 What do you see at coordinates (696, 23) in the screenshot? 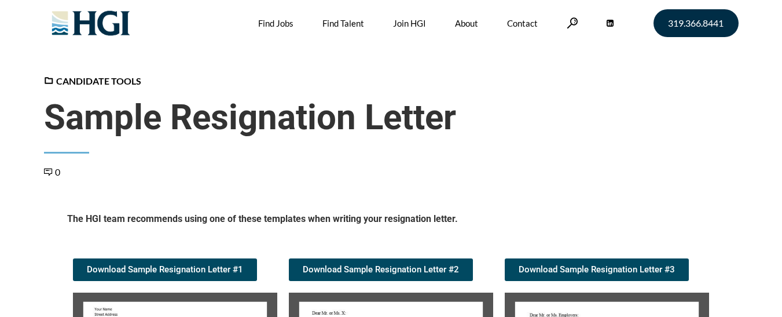
I see `span: 319.366.8441` at bounding box center [696, 23].